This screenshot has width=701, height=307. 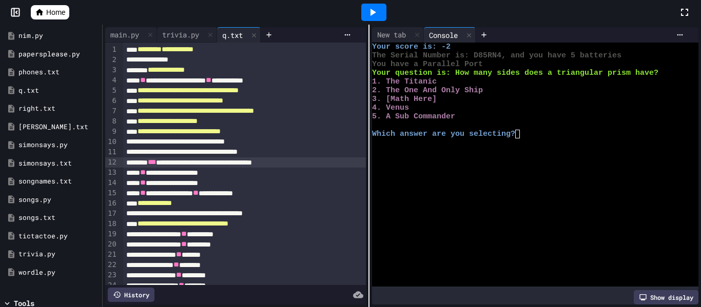 I want to click on div: Move to ..., so click(x=350, y=269).